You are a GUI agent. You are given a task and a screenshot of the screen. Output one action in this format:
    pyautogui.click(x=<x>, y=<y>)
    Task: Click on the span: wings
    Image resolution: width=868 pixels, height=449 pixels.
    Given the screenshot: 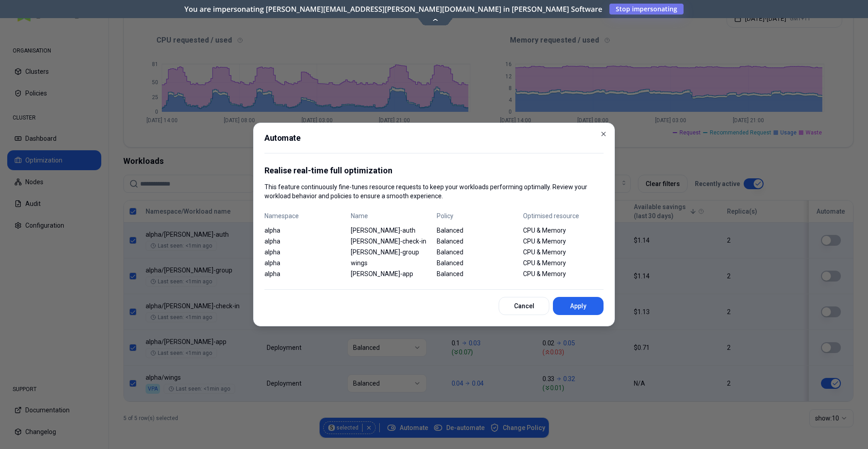 What is the action you would take?
    pyautogui.click(x=391, y=263)
    